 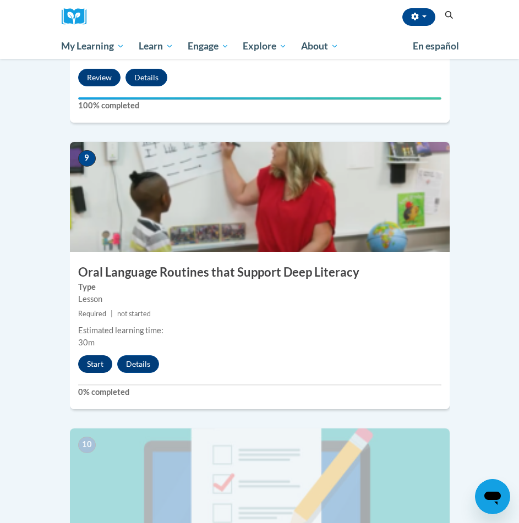 What do you see at coordinates (260, 287) in the screenshot?
I see `label: Type` at bounding box center [260, 287].